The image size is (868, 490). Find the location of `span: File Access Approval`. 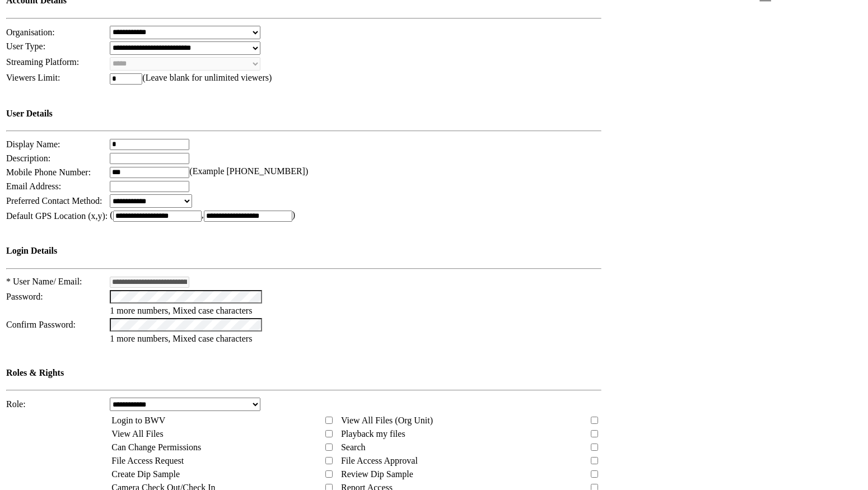

span: File Access Approval is located at coordinates (379, 460).